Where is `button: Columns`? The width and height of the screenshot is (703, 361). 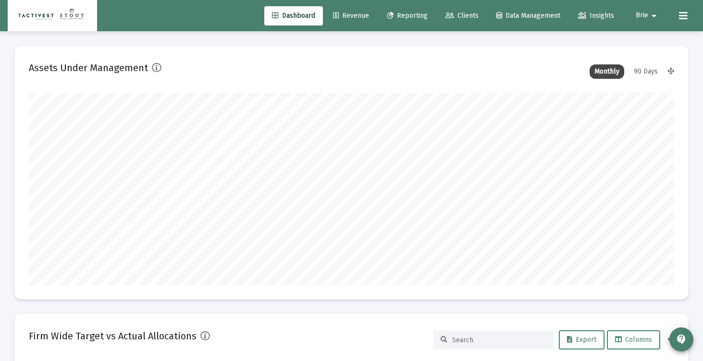 button: Columns is located at coordinates (634, 340).